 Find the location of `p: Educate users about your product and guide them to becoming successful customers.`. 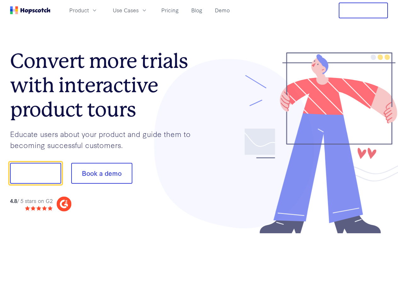

p: Educate users about your product and guide them to becoming successful customers. is located at coordinates (105, 139).